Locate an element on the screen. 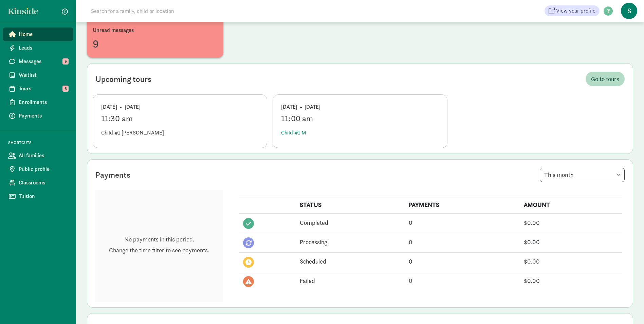  div: 11:30 am is located at coordinates (180, 119).